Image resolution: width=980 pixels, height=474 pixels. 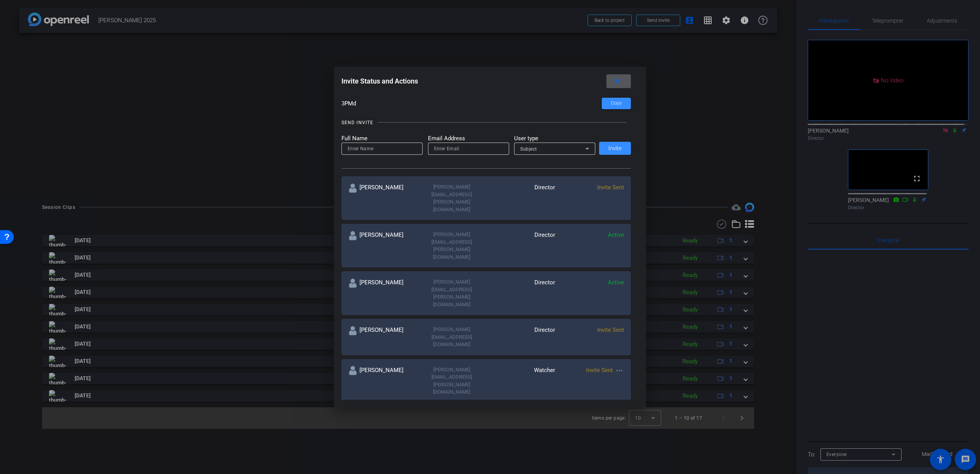 I want to click on mat-label: User type, so click(x=555, y=138).